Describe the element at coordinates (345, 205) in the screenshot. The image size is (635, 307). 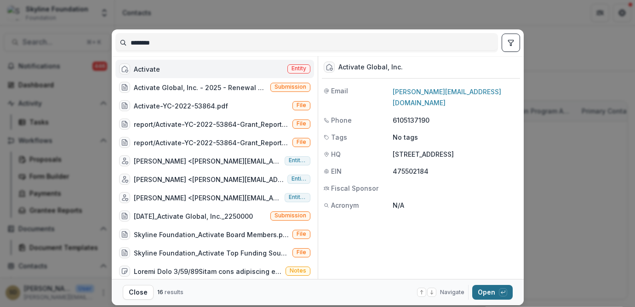
I see `span: Acronym` at that location.